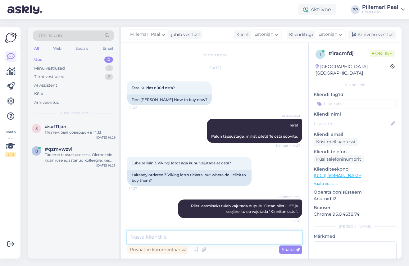  I want to click on p: Chrome 95.0.4638.74, so click(355, 214).